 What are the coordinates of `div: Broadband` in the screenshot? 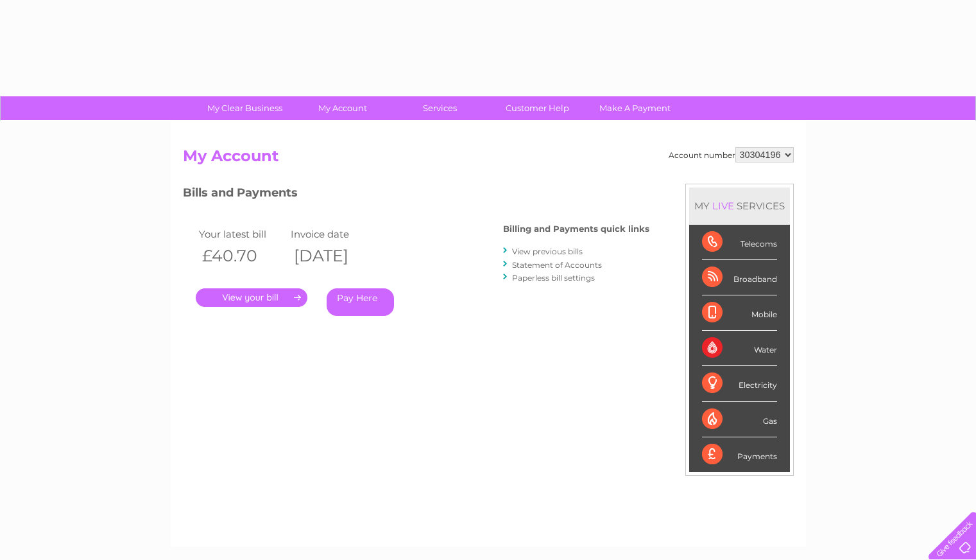 It's located at (739, 277).